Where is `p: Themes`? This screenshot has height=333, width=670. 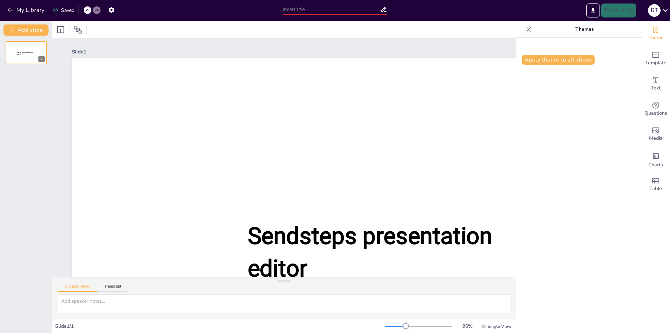 p: Themes is located at coordinates (585, 29).